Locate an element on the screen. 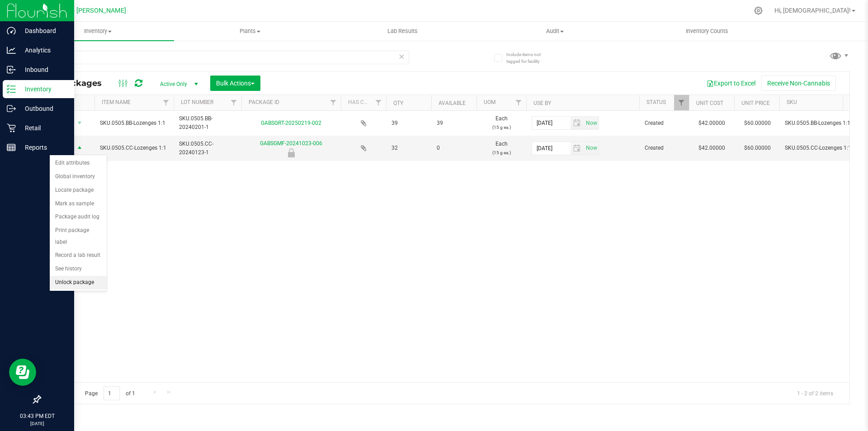  a: GABSGMF-20241023-006 is located at coordinates (291, 143).